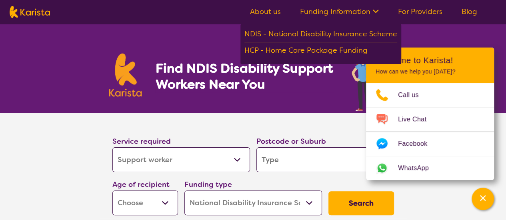 The width and height of the screenshot is (506, 220). What do you see at coordinates (417, 144) in the screenshot?
I see `span: Facebook` at bounding box center [417, 144].